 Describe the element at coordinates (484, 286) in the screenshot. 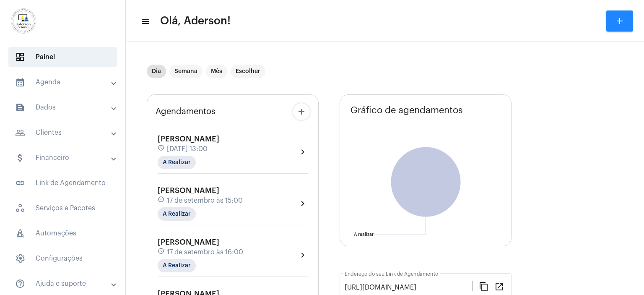

I see `mat-icon: content_copy` at that location.